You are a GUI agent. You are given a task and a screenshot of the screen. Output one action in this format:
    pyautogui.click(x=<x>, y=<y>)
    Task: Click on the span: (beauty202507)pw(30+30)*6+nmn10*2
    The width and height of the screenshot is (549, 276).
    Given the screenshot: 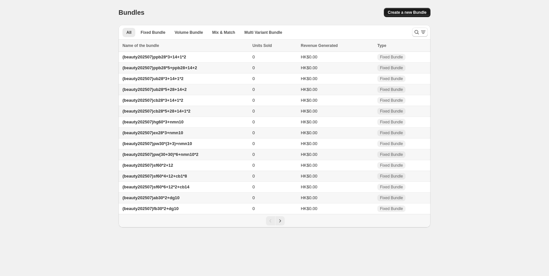 What is the action you would take?
    pyautogui.click(x=160, y=154)
    